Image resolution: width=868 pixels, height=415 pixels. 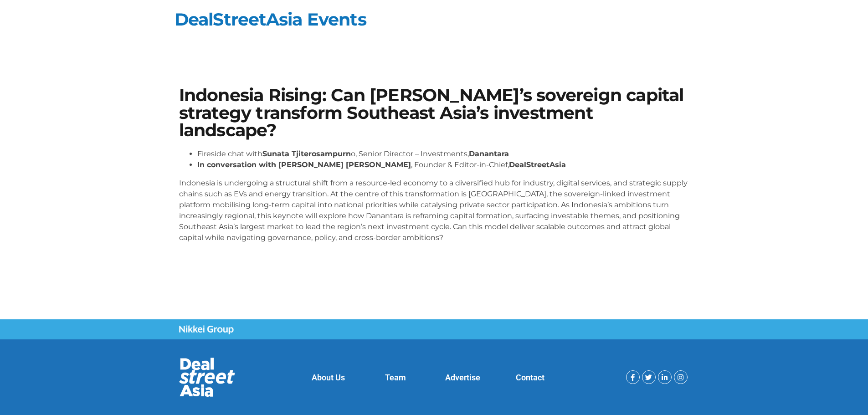 I want to click on strong: Sunata Tjiterosampurn, so click(x=307, y=153).